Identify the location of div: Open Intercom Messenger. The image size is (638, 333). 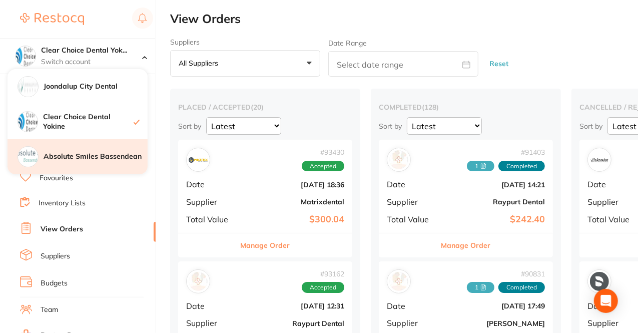
(606, 301).